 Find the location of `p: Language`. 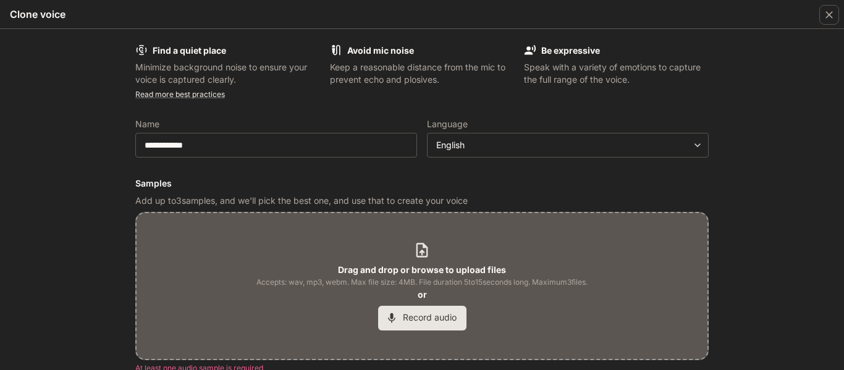

p: Language is located at coordinates (447, 124).